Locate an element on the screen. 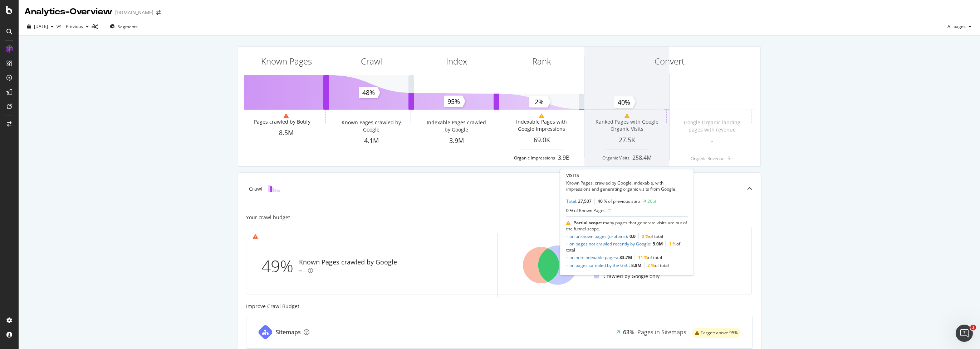  a: on non-indexable pages is located at coordinates (593, 257).